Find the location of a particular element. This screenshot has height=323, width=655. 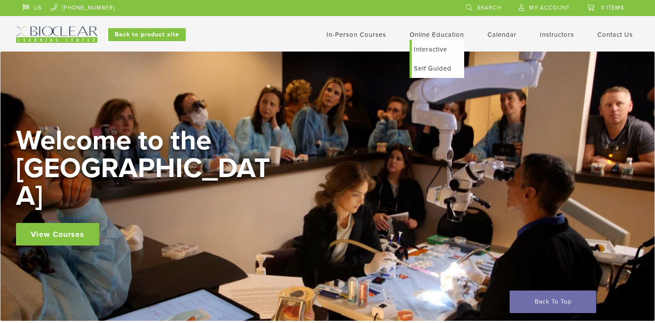

a: Back To Top is located at coordinates (553, 302).